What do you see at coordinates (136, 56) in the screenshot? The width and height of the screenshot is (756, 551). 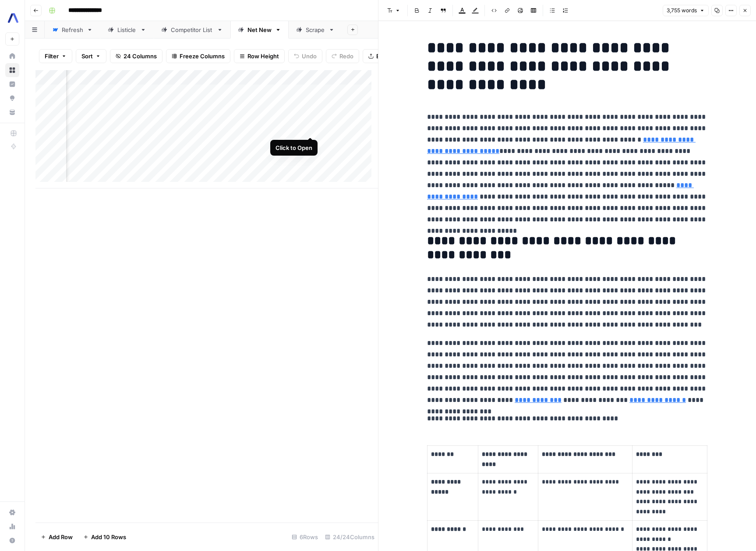 I see `button: 24 Columns` at bounding box center [136, 56].